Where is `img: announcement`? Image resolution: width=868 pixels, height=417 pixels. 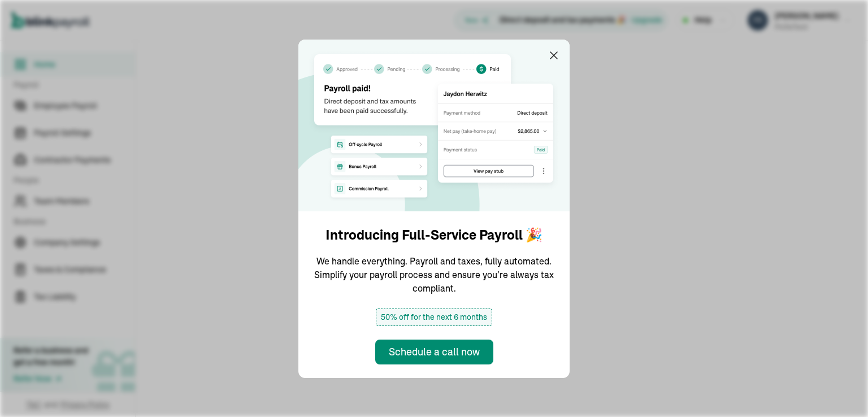 img: announcement is located at coordinates (434, 125).